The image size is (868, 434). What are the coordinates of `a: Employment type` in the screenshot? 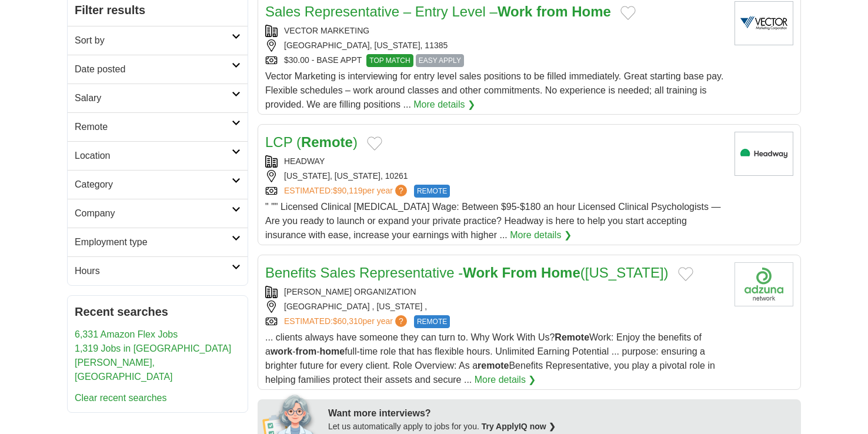 It's located at (157, 241).